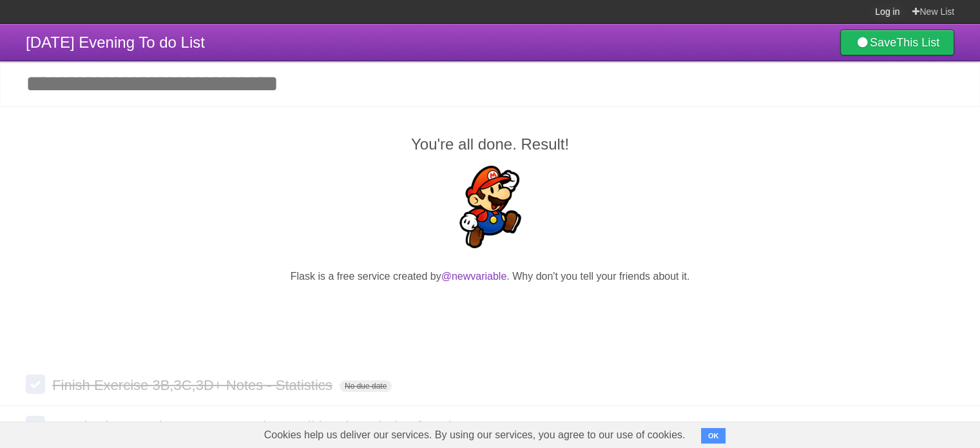 This screenshot has height=448, width=980. I want to click on img: Super Mario, so click(490, 206).